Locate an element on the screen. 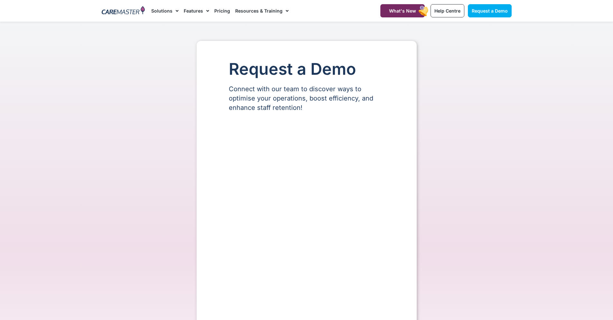  h1: Request a Demo is located at coordinates (307, 69).